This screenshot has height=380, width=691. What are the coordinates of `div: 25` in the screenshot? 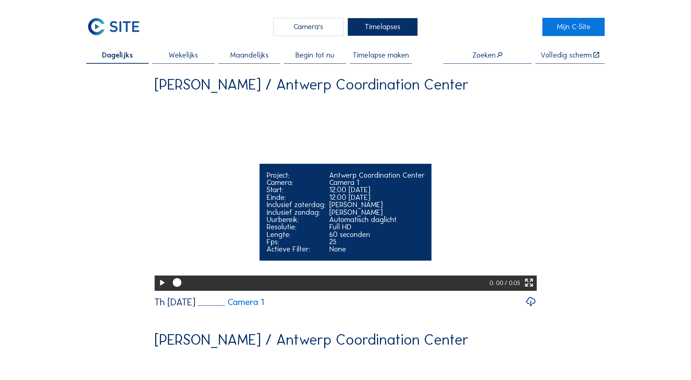 It's located at (377, 242).